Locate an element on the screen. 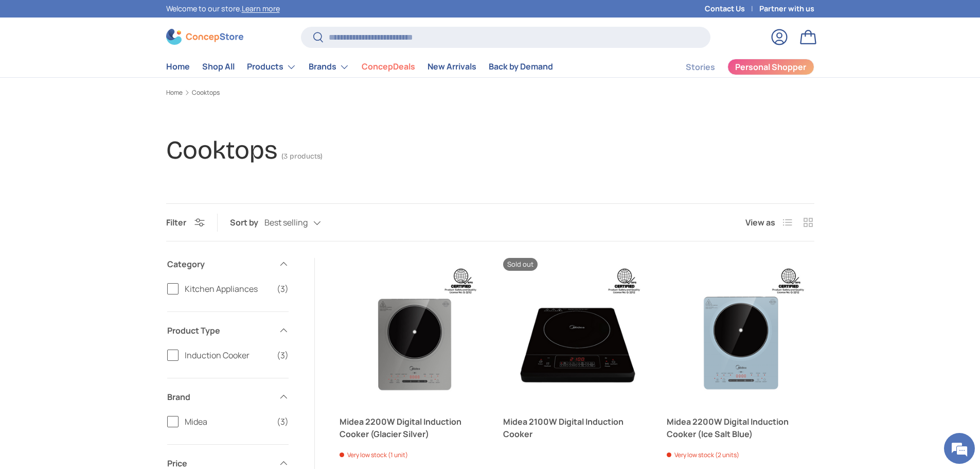  nav: Secondary is located at coordinates (738, 67).